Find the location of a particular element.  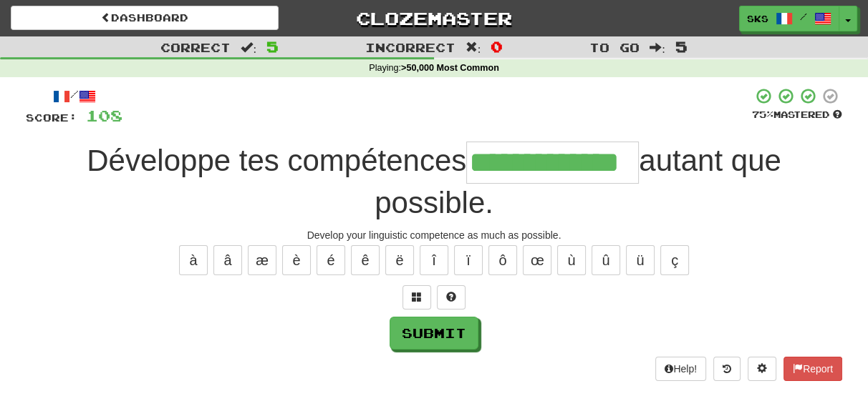

span: Incorrect is located at coordinates (410, 47).